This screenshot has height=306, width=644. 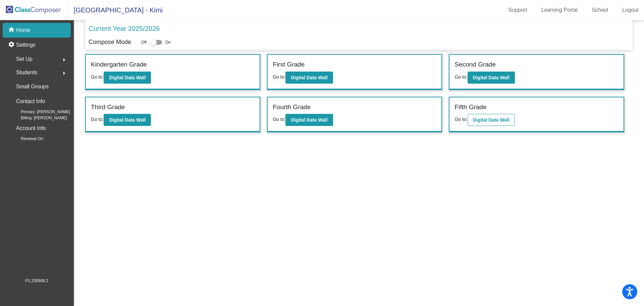 I want to click on label: Second Grade, so click(x=475, y=64).